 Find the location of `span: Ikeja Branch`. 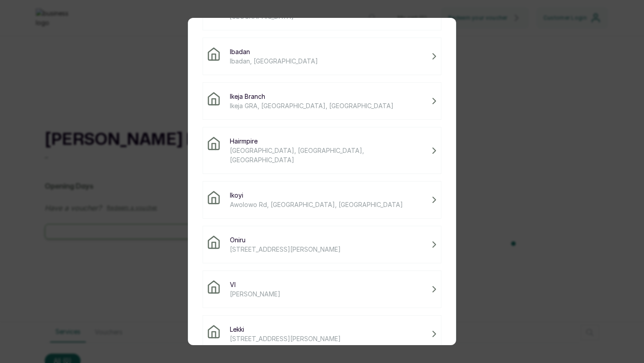

span: Ikeja Branch is located at coordinates (312, 96).